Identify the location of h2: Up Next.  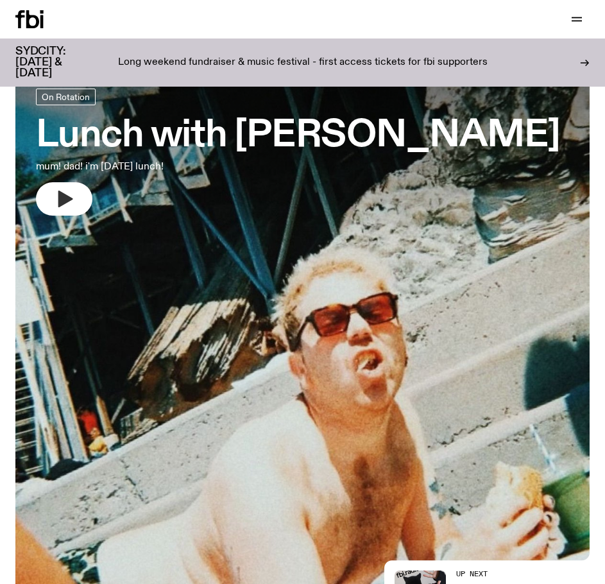
(504, 574).